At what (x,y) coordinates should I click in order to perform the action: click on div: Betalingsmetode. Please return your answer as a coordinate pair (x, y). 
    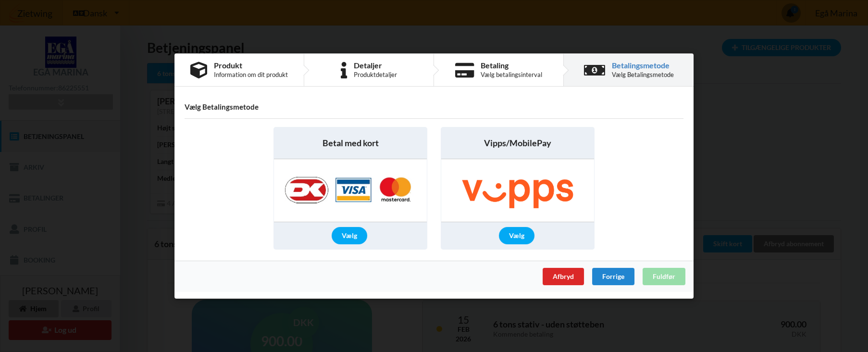
    Looking at the image, I should click on (643, 66).